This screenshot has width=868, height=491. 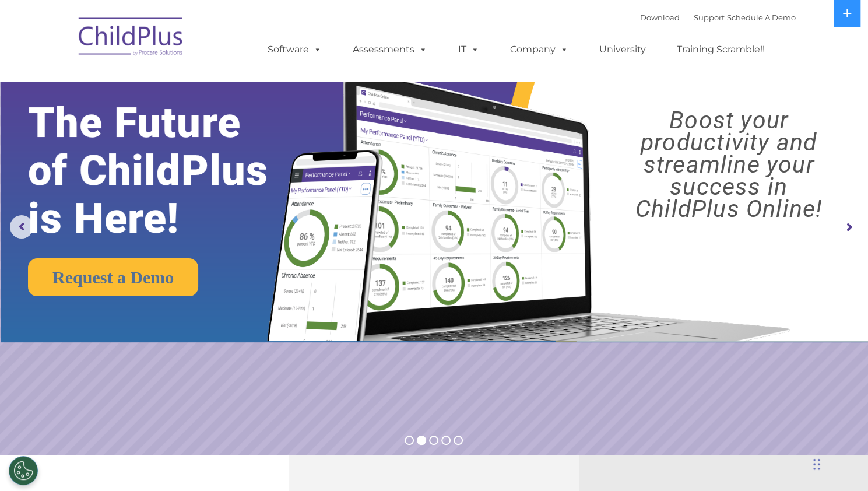 What do you see at coordinates (817, 464) in the screenshot?
I see `div: Drag` at bounding box center [817, 464].